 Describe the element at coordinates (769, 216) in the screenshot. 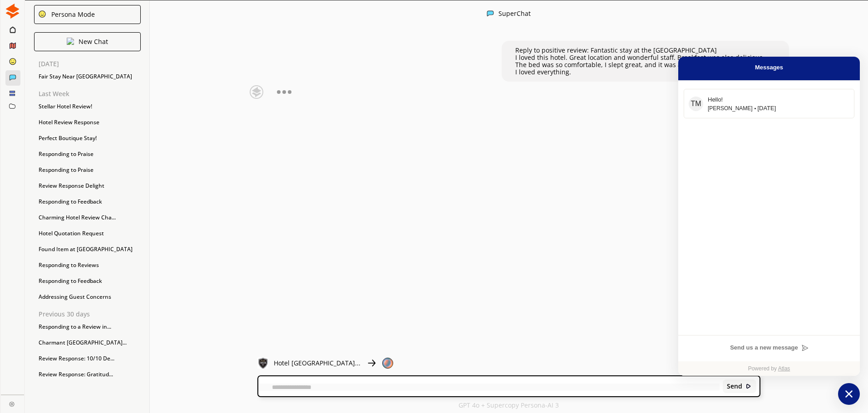

I see `div: atlas-window` at that location.